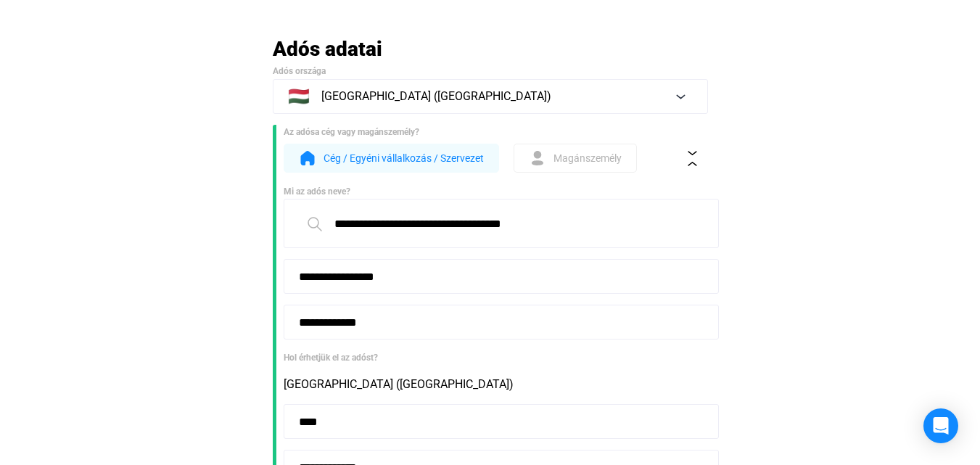  I want to click on button: form-orgCég / Egyéni vállalkozás / Szervezet, so click(391, 158).